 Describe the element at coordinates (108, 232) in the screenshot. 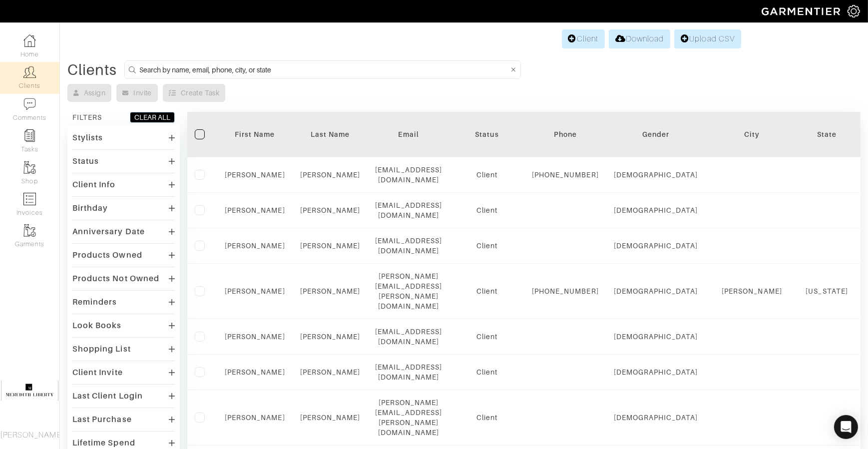

I see `div: Anniversary Date` at that location.